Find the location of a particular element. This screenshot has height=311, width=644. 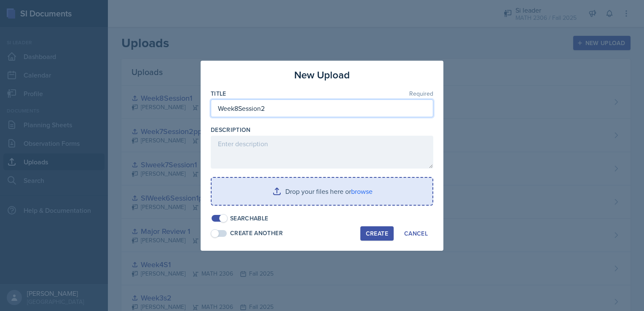

div: Cancel is located at coordinates (416, 234).